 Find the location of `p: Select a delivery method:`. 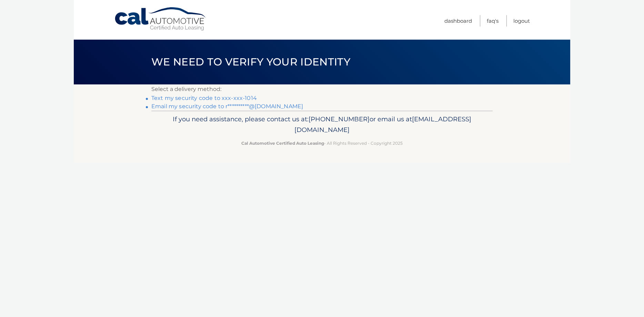

p: Select a delivery method: is located at coordinates (322, 89).